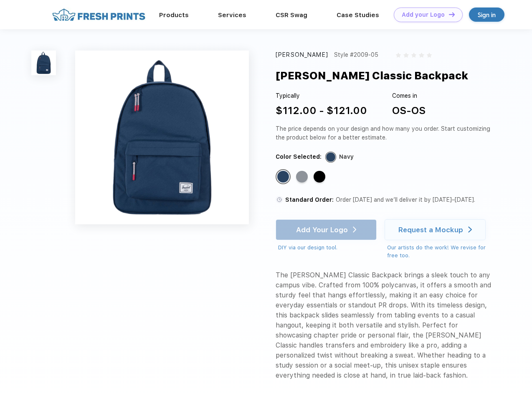 The width and height of the screenshot is (532, 401). What do you see at coordinates (310, 200) in the screenshot?
I see `span: Standard Order:` at bounding box center [310, 200].